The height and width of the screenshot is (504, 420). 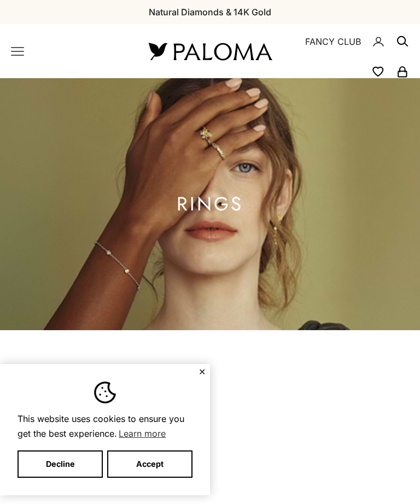 I want to click on h1: Rings, so click(x=210, y=204).